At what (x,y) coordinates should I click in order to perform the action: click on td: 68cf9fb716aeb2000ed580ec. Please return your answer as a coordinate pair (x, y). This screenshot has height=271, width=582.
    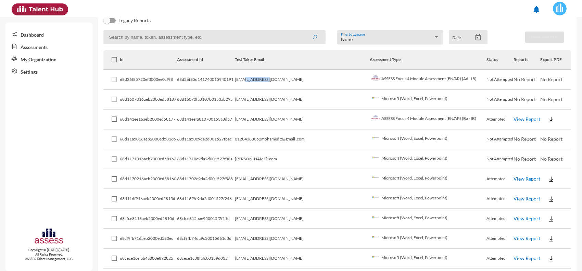
    Looking at the image, I should click on (148, 239).